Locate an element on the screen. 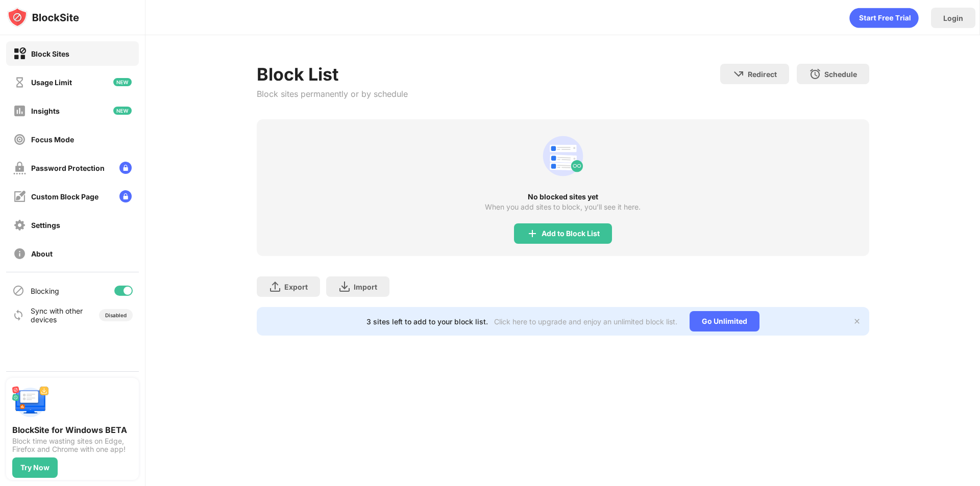  div: Try Now is located at coordinates (35, 468).